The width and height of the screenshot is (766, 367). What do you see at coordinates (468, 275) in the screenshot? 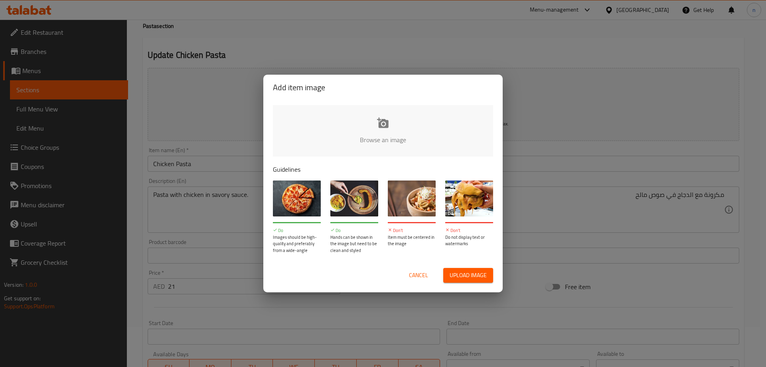
I see `button: Upload image` at bounding box center [468, 275].